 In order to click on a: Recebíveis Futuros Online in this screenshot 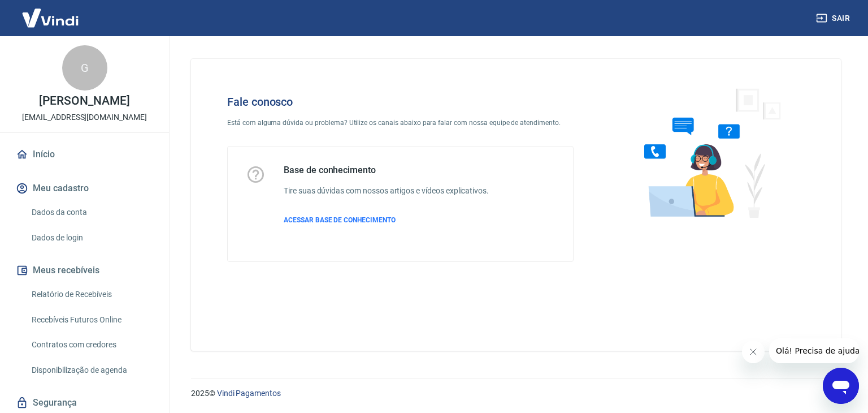, I will do `click(91, 320)`.